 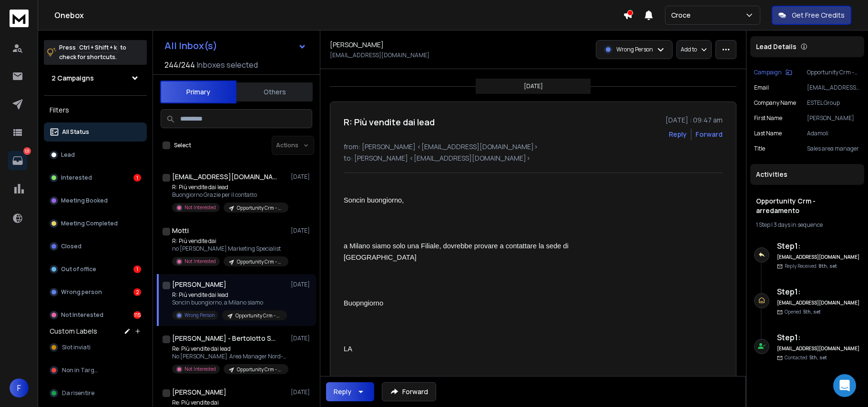 What do you see at coordinates (77, 347) in the screenshot?
I see `span: Slot inviati` at bounding box center [77, 347].